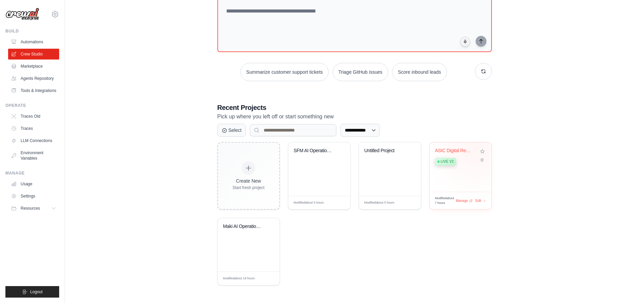 The image size is (644, 303). What do you see at coordinates (33, 141) in the screenshot?
I see `a: LLM Connections` at bounding box center [33, 141].